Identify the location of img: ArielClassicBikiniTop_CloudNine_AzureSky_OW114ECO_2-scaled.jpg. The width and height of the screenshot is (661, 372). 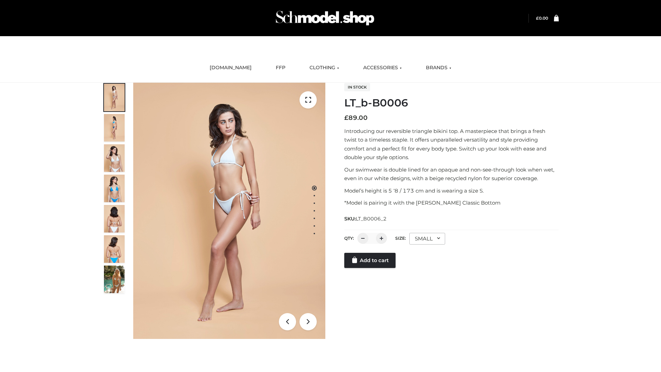
(114, 128).